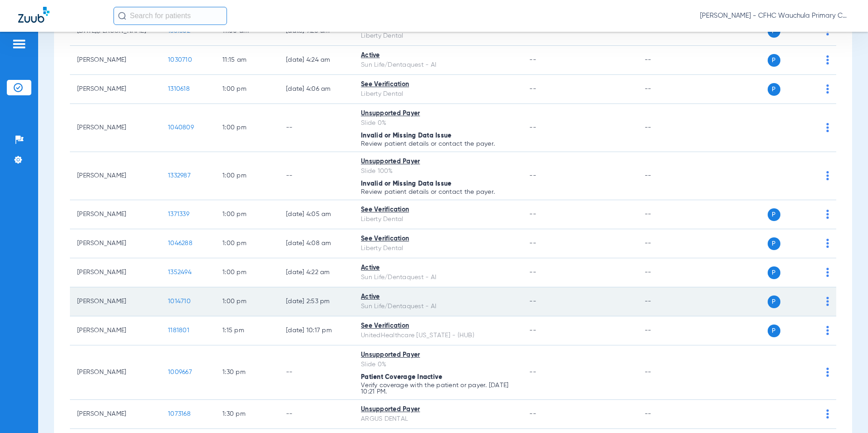  I want to click on span: 1009667, so click(180, 372).